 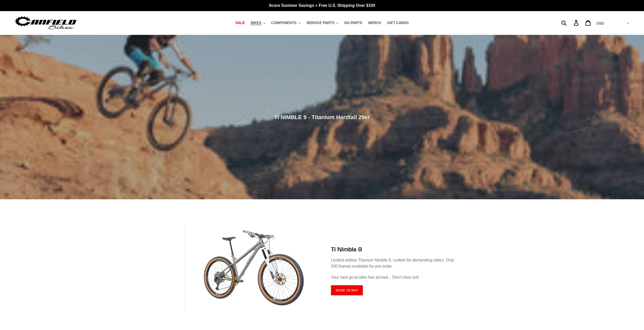 I want to click on span: BIKES, so click(x=256, y=23).